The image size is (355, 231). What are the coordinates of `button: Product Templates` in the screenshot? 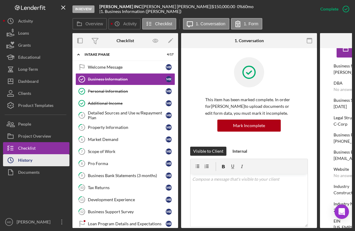 It's located at (36, 106).